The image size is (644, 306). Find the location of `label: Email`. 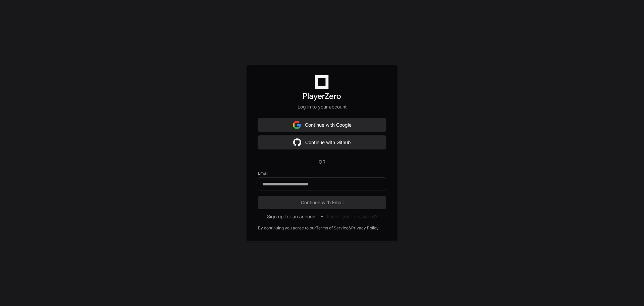

label: Email is located at coordinates (322, 173).